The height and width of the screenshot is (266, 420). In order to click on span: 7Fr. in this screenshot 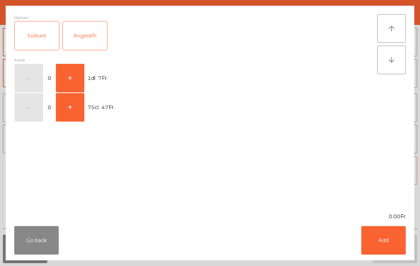, I will do `click(103, 78)`.